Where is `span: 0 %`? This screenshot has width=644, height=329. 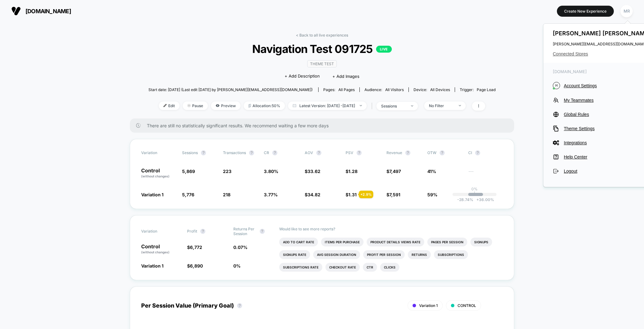 span: 0 % is located at coordinates (237, 266).